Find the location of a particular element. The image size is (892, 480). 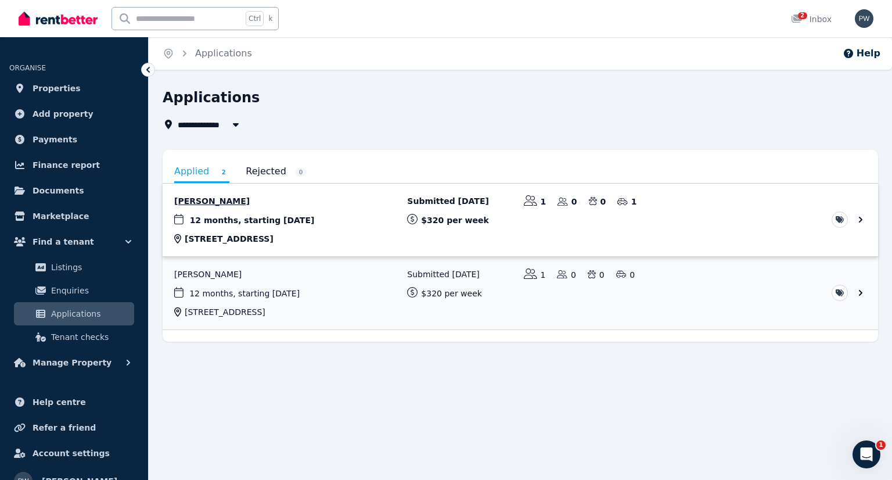

span: Payments is located at coordinates (55, 139).